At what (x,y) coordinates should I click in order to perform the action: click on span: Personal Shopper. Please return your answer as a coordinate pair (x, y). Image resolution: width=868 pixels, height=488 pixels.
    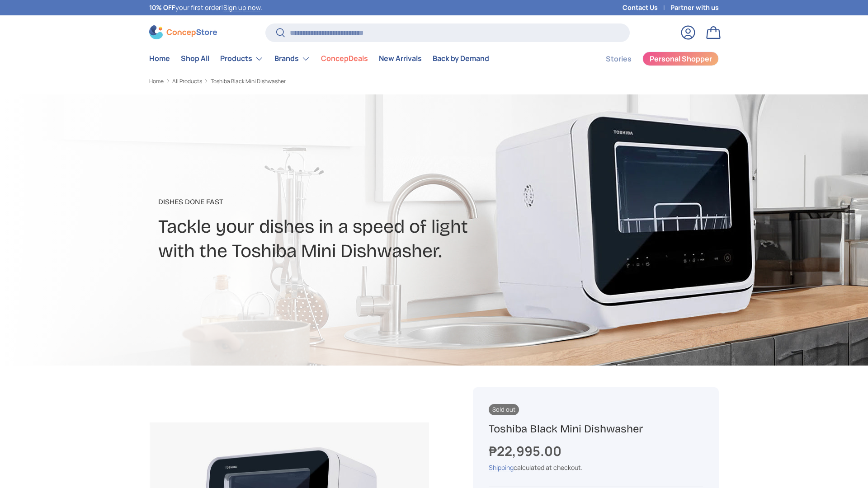
    Looking at the image, I should click on (681, 59).